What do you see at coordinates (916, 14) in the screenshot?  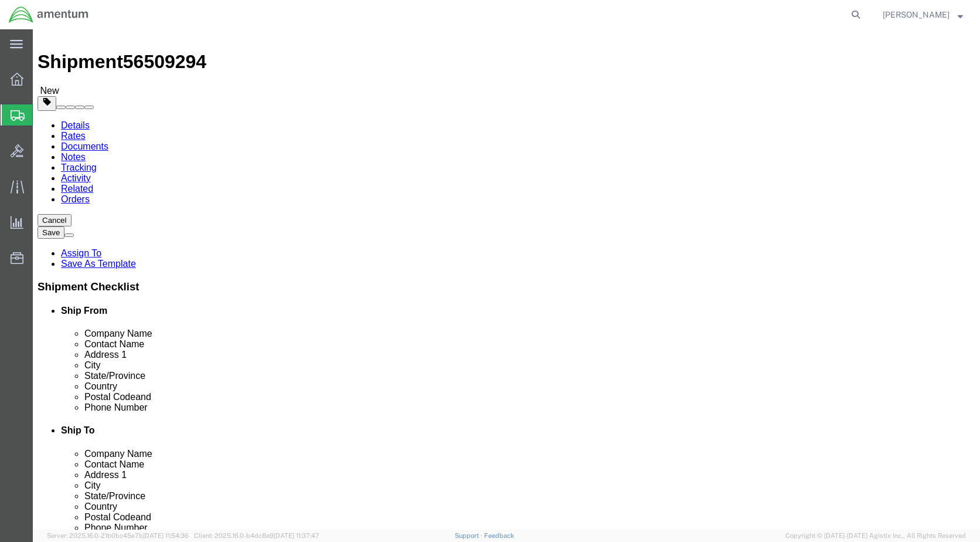 I see `span: David Jurado` at bounding box center [916, 14].